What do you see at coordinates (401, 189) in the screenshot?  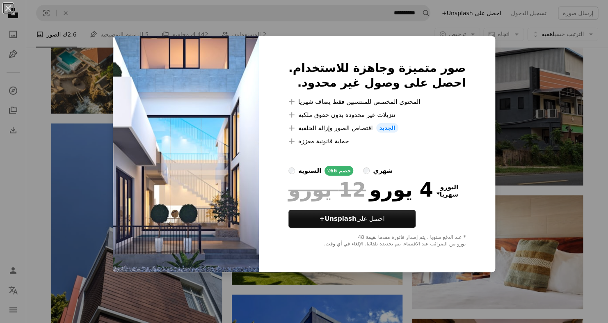 I see `font: 4 يورو` at bounding box center [401, 189].